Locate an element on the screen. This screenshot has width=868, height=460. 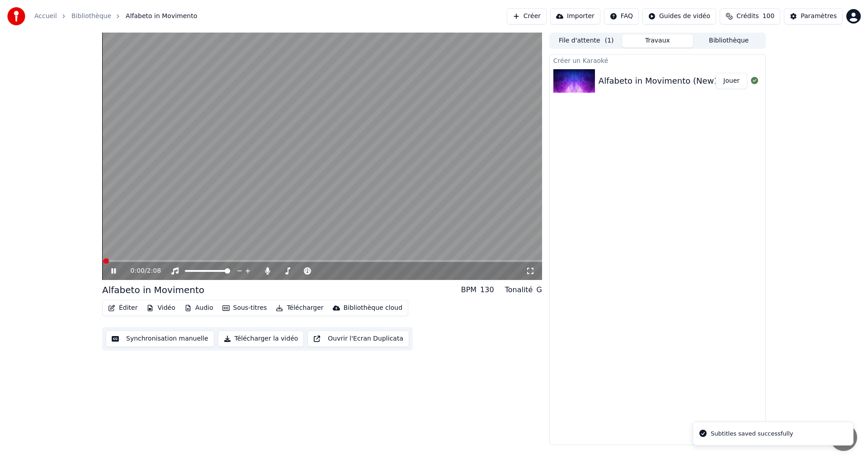
button: Jouer is located at coordinates (732, 81).